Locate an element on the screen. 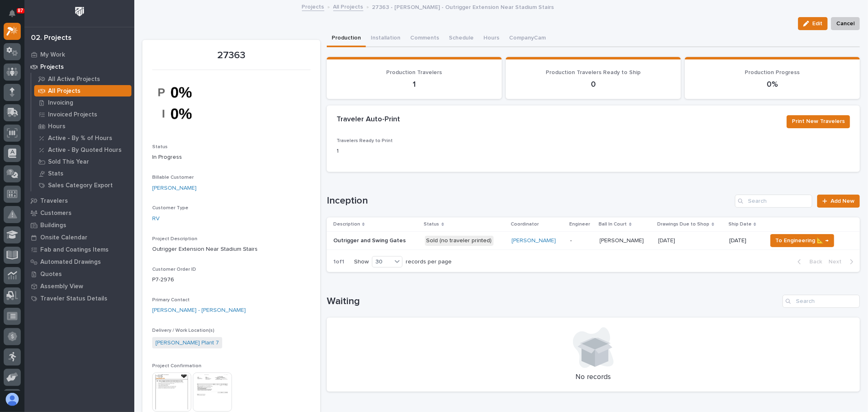 The width and height of the screenshot is (868, 412). a: Sold This Year is located at coordinates (82, 162).